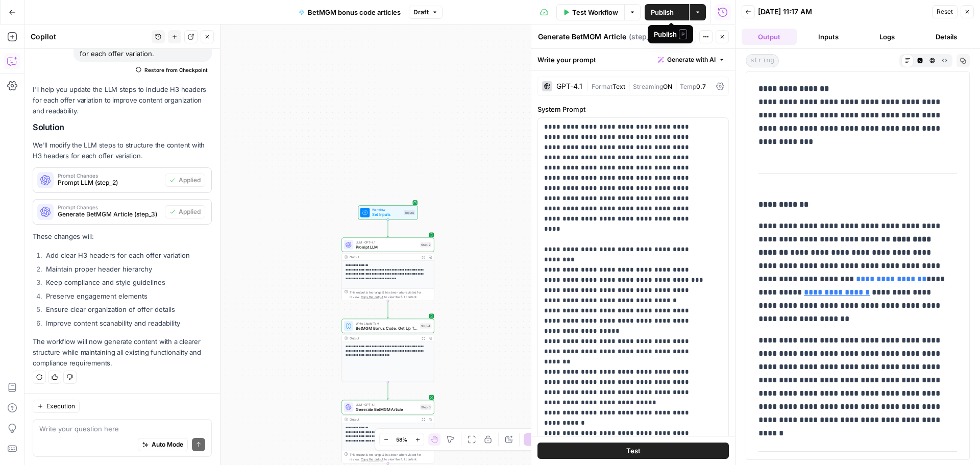  Describe the element at coordinates (122, 150) in the screenshot. I see `p: We'll modify the LLM steps to structure the content with H3 headers for each offer variation.` at that location.